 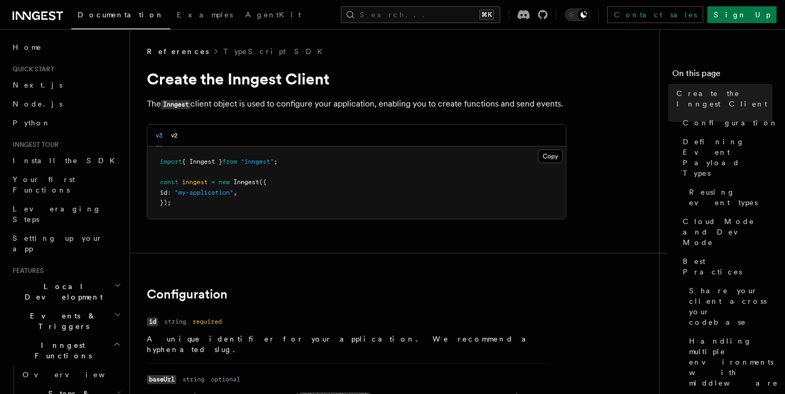 What do you see at coordinates (169, 182) in the screenshot?
I see `span: const` at bounding box center [169, 182].